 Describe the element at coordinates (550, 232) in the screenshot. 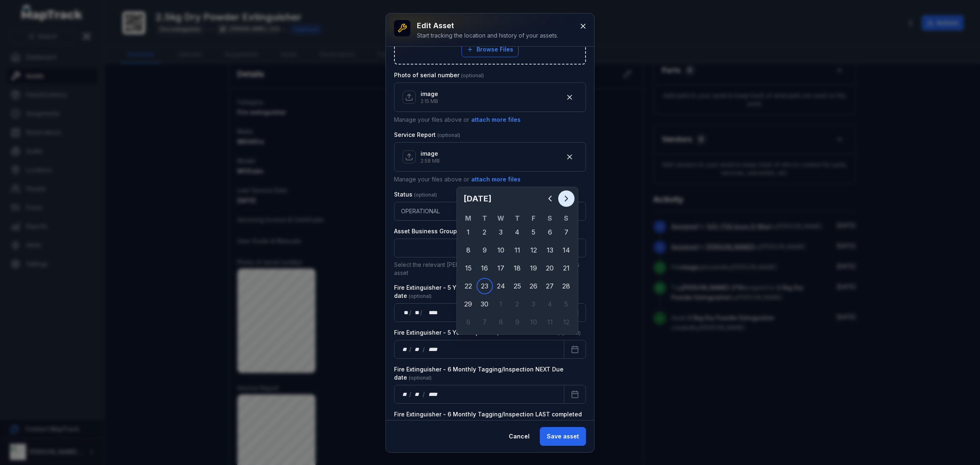

I see `div: Saturday 6 September 2025` at that location.